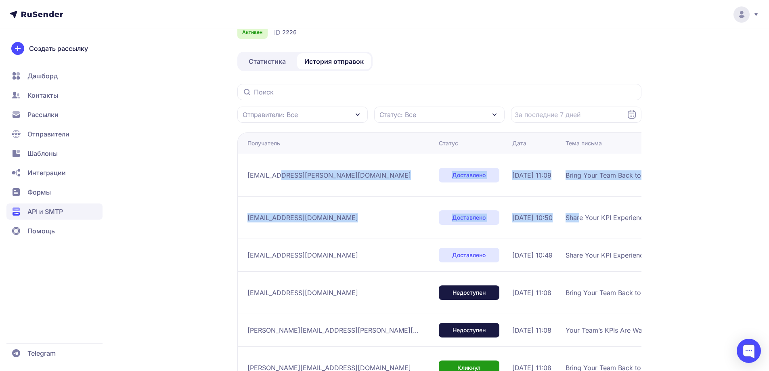 This screenshot has width=769, height=371. Describe the element at coordinates (43, 115) in the screenshot. I see `span: Рассылки` at that location.